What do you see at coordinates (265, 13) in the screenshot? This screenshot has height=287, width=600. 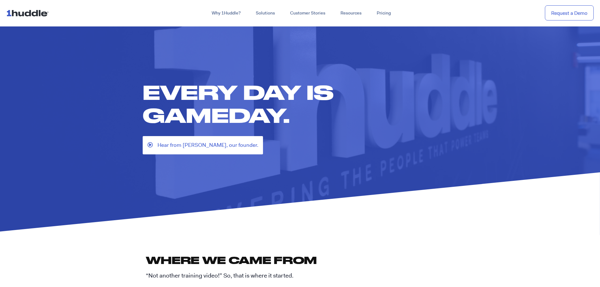 I see `a: Solutions` at bounding box center [265, 13].